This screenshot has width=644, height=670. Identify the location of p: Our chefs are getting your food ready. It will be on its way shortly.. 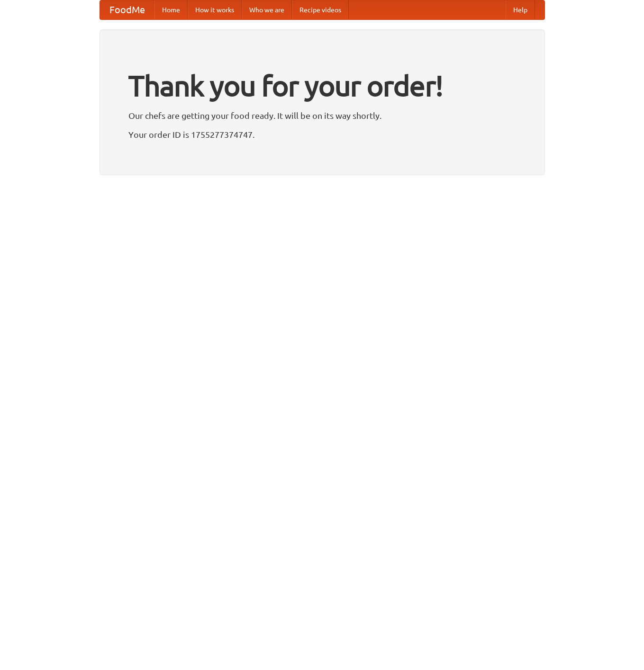
(322, 116).